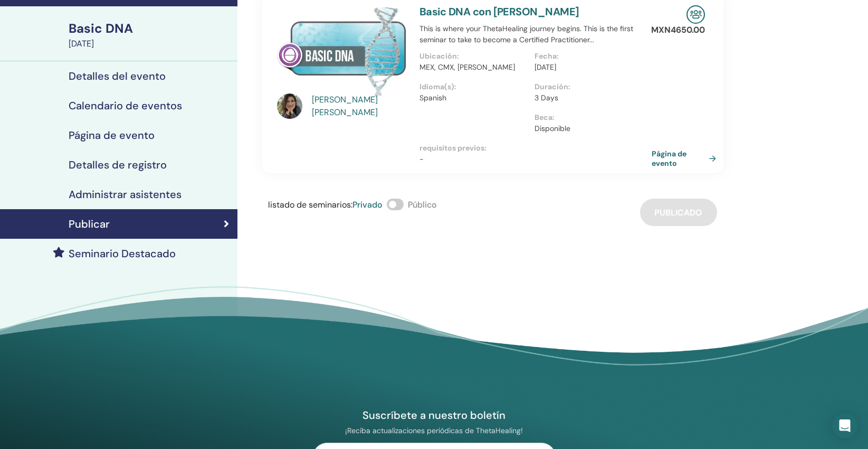  Describe the element at coordinates (589, 117) in the screenshot. I see `p: Beca :` at that location.